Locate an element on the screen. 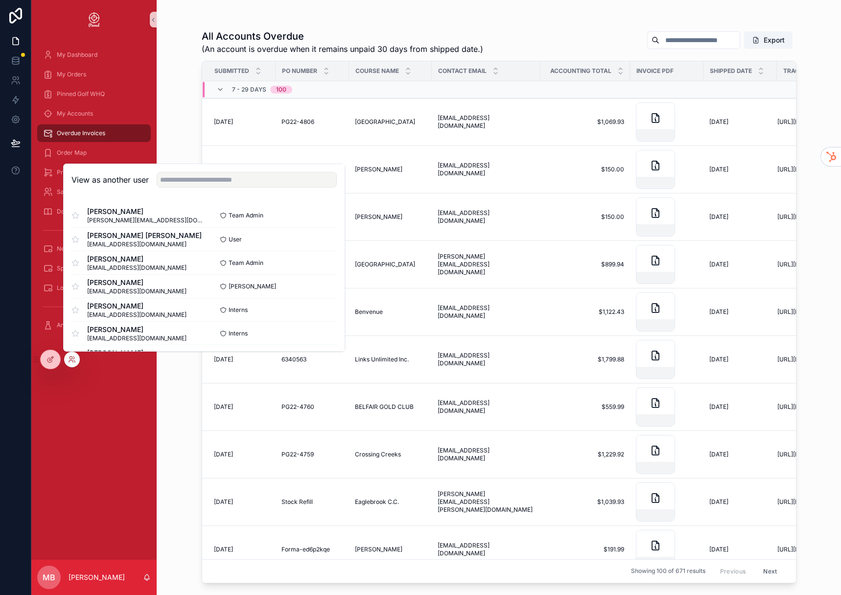  a: $1,039.93 is located at coordinates (585, 502).